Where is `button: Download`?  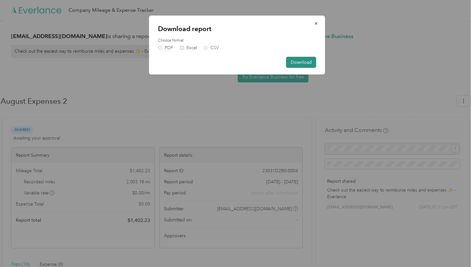 button: Download is located at coordinates (301, 62).